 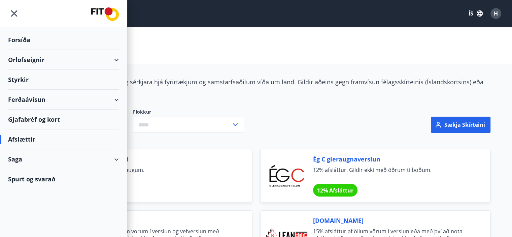 I want to click on span: Gleraugna Gallerí, so click(x=155, y=159).